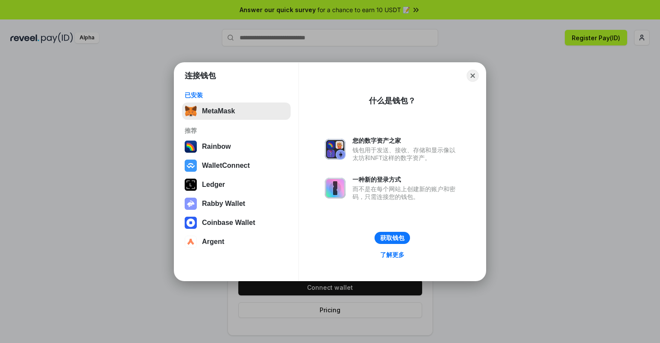 This screenshot has height=343, width=660. What do you see at coordinates (219, 111) in the screenshot?
I see `div: MetaMask` at bounding box center [219, 111].